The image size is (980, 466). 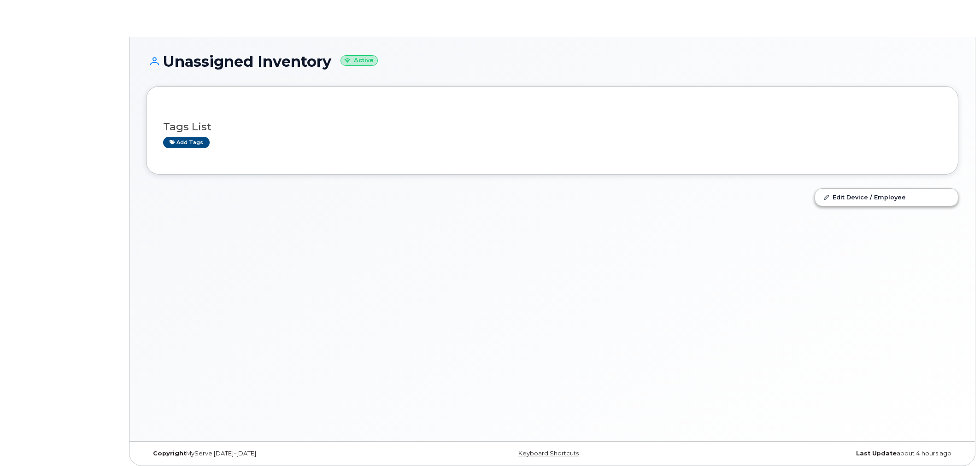 I want to click on strong: Last Update, so click(x=877, y=453).